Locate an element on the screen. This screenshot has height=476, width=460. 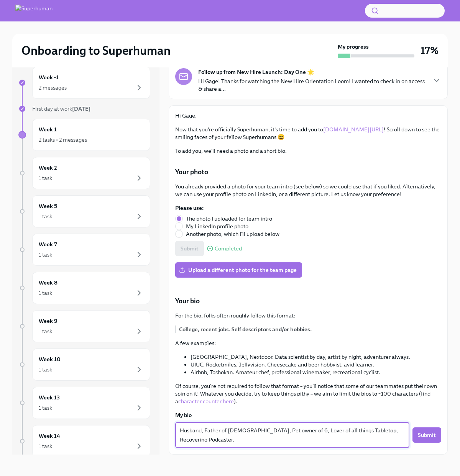
h6: Week 1 is located at coordinates (47, 130).